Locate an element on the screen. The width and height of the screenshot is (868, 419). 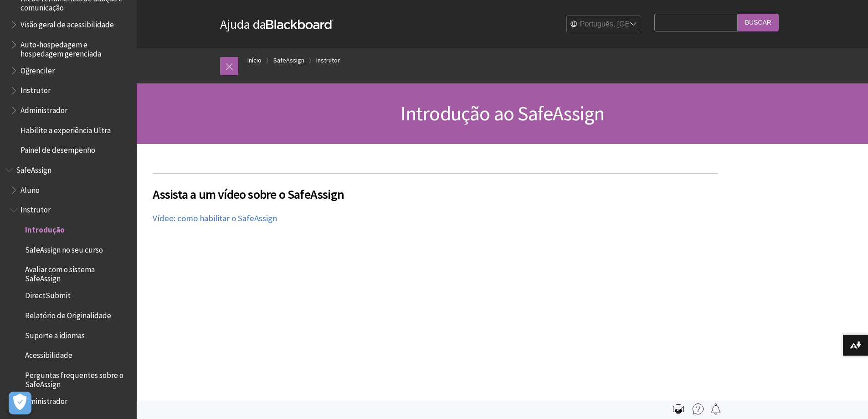
span: Painel de desempenho is located at coordinates (58, 148).